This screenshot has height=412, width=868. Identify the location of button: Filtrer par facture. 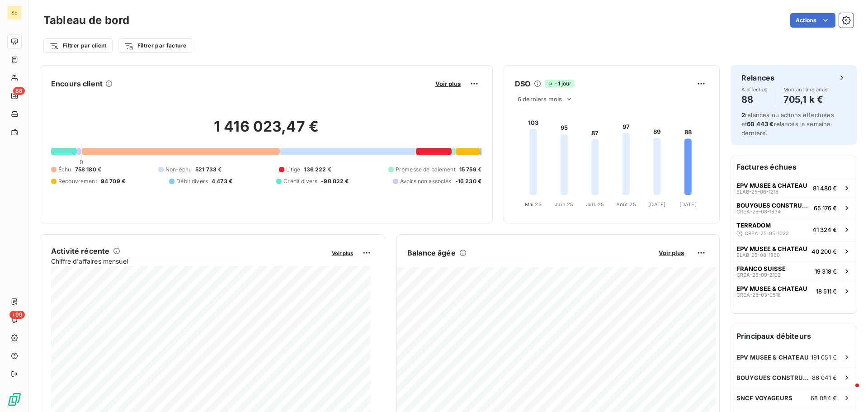
(155, 46).